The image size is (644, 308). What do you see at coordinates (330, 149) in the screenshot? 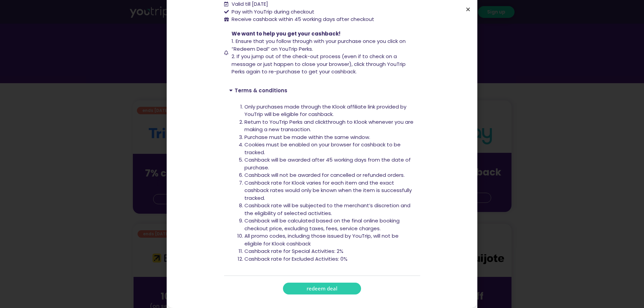
I see `li: Cookies must be enabled on your browser for cashback to be tracked.` at bounding box center [330, 149].